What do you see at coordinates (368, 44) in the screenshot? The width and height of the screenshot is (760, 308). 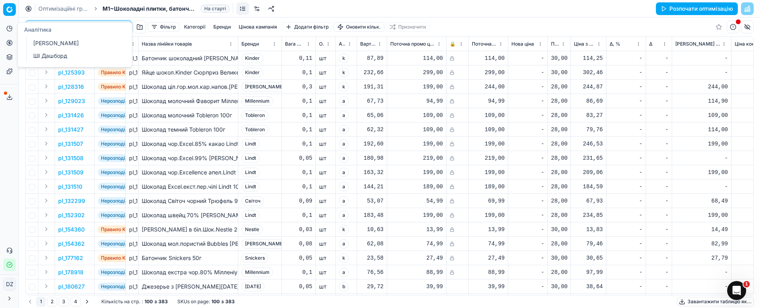 I see `span: Вартість` at bounding box center [368, 44].